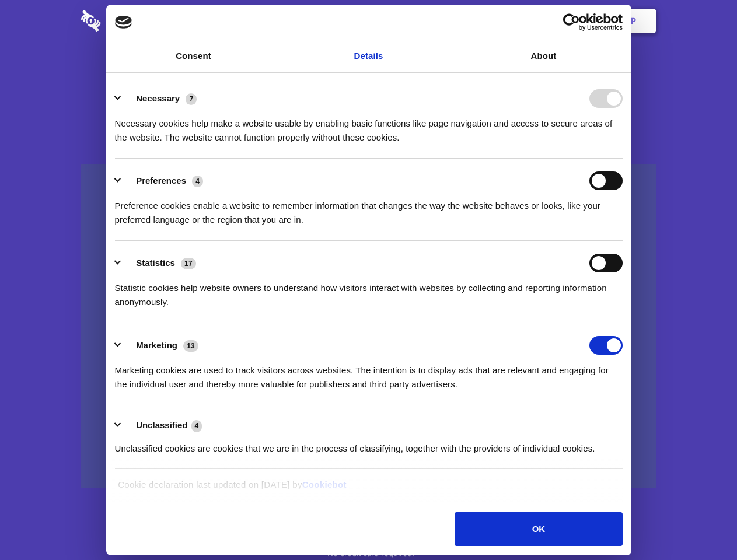 This screenshot has width=737, height=560. What do you see at coordinates (159, 263) in the screenshot?
I see `button: Statistics (17)` at bounding box center [159, 263].